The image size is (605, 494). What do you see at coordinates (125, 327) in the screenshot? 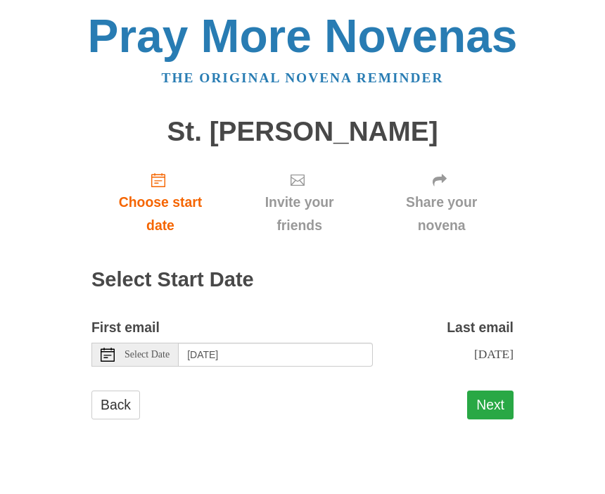
I see `label: First email` at bounding box center [125, 327].